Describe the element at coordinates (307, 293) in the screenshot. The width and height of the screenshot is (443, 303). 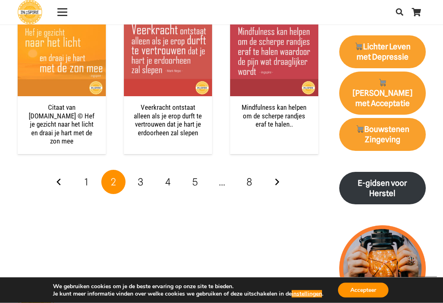
I see `button: instellingen` at that location.